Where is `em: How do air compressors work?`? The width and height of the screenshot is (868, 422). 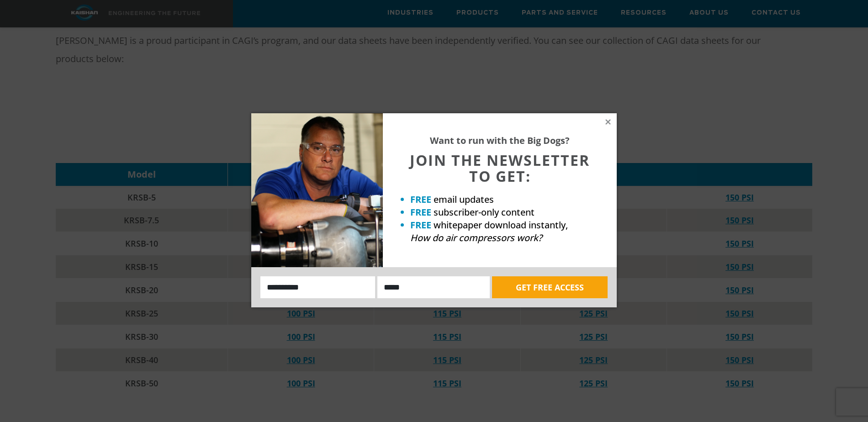 em: How do air compressors work? is located at coordinates (476, 238).